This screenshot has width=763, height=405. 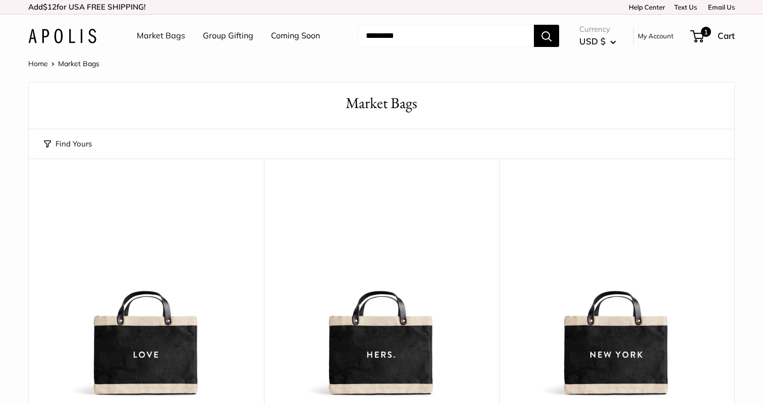 What do you see at coordinates (685, 7) in the screenshot?
I see `a: Text Us` at bounding box center [685, 7].